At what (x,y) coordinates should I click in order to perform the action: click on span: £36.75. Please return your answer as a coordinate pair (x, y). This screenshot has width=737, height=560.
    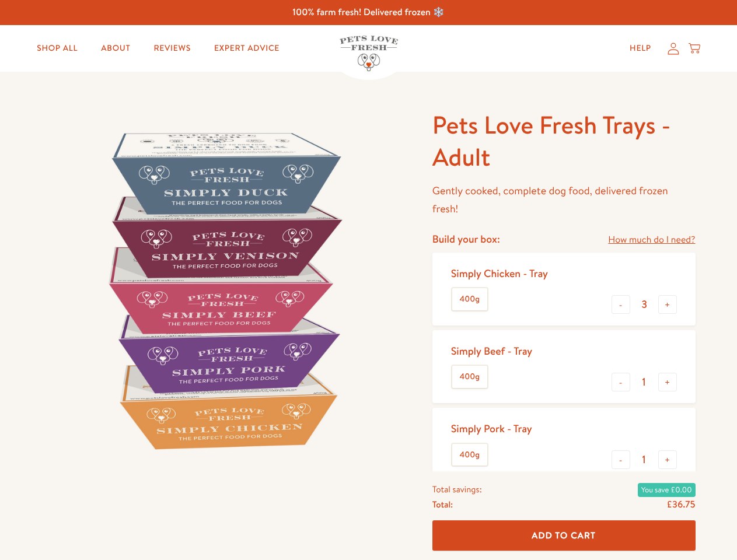
    Looking at the image, I should click on (680, 505).